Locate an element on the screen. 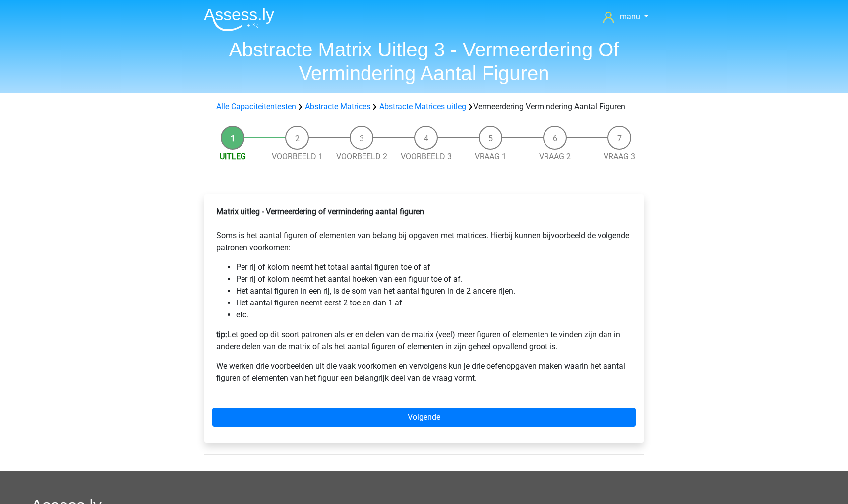 This screenshot has height=504, width=848. img: Assessly is located at coordinates (239, 20).